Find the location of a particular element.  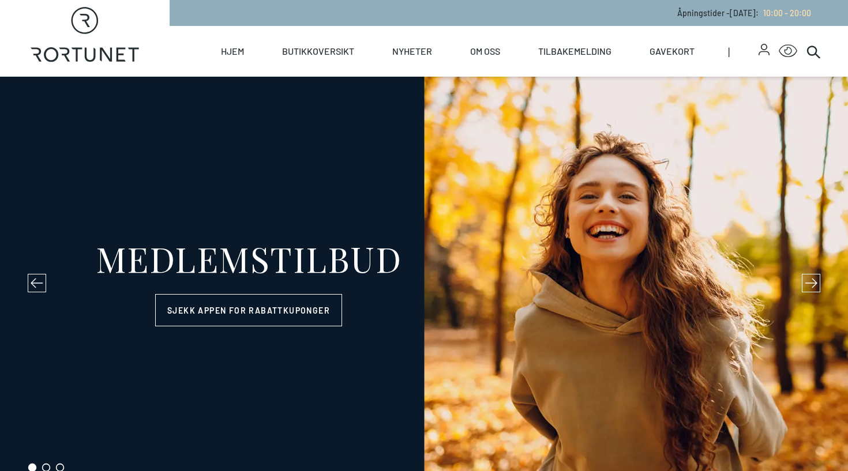

div: MEDLEMSTILBUD is located at coordinates (249, 258).